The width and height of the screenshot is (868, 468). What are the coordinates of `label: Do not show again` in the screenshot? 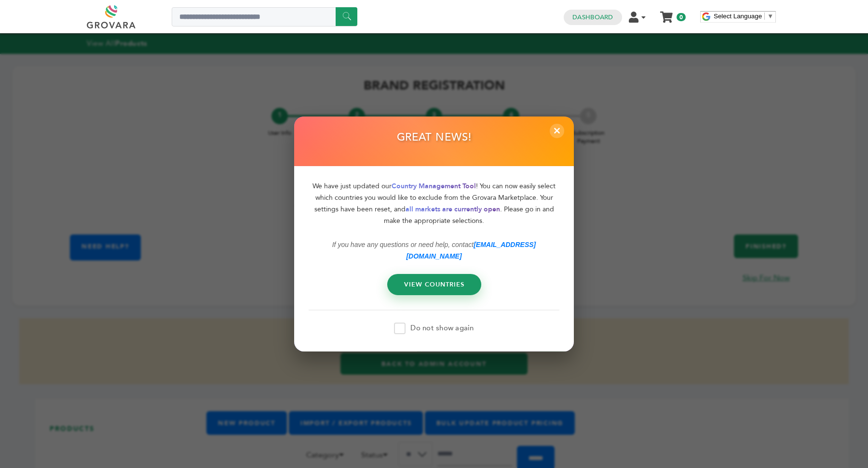 It's located at (434, 329).